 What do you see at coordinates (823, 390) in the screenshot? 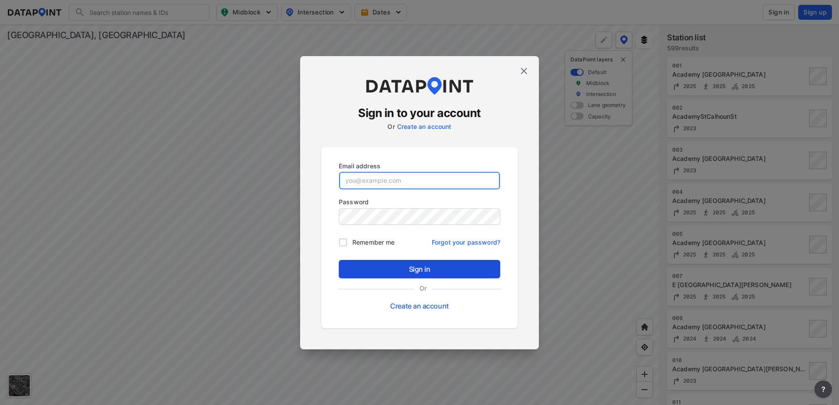
I see `button: more` at bounding box center [823, 390].